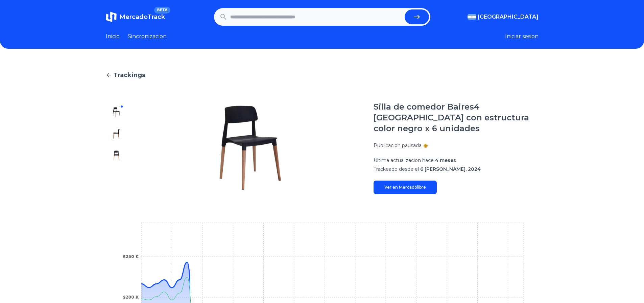 This screenshot has height=303, width=644. Describe the element at coordinates (445, 160) in the screenshot. I see `span: 4 meses` at that location.